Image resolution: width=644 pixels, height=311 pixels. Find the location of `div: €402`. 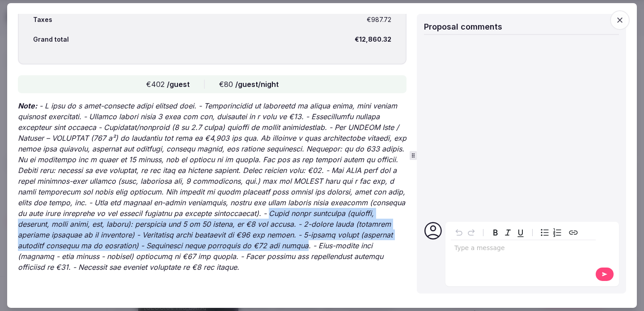

div: €402 is located at coordinates (168, 84).